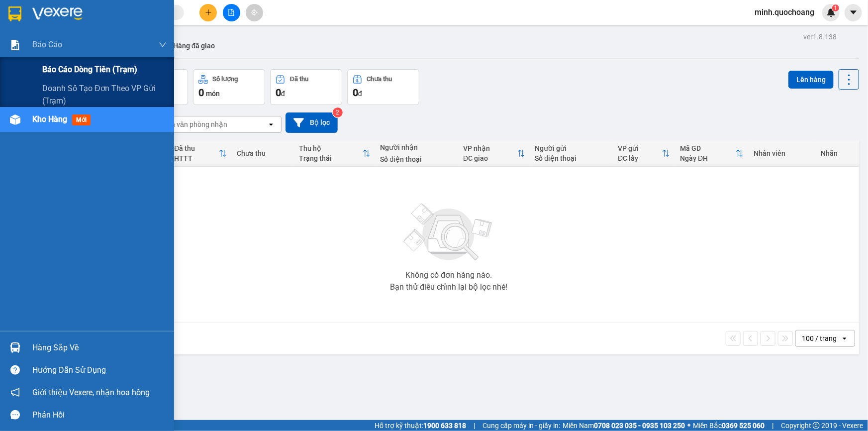 This screenshot has width=868, height=431. What do you see at coordinates (338, 112) in the screenshot?
I see `sup: 2` at bounding box center [338, 112].